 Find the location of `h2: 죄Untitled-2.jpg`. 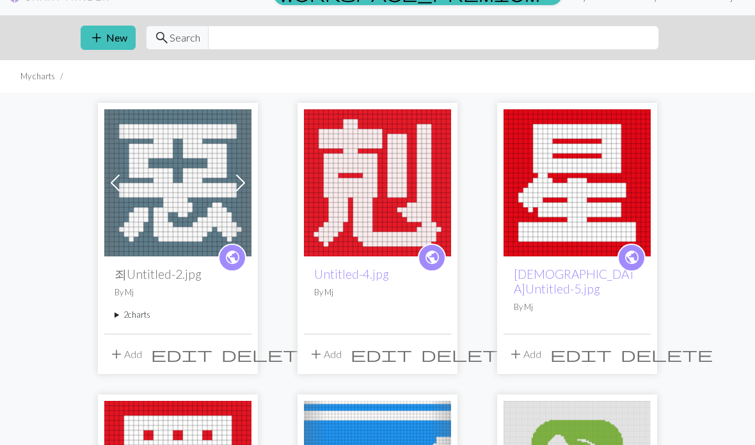

h2: 죄Untitled-2.jpg is located at coordinates (178, 274).